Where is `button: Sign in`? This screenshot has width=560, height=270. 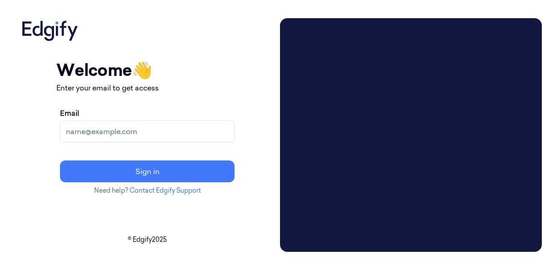 button: Sign in is located at coordinates (147, 171).